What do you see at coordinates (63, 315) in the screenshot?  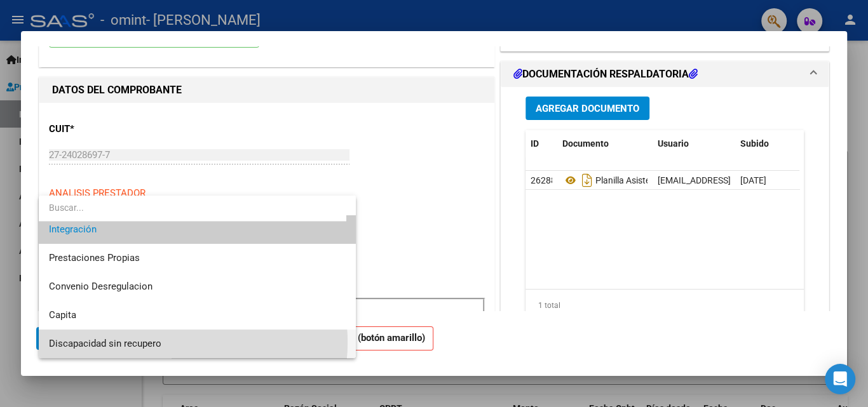 I see `span: Capita` at bounding box center [63, 315].